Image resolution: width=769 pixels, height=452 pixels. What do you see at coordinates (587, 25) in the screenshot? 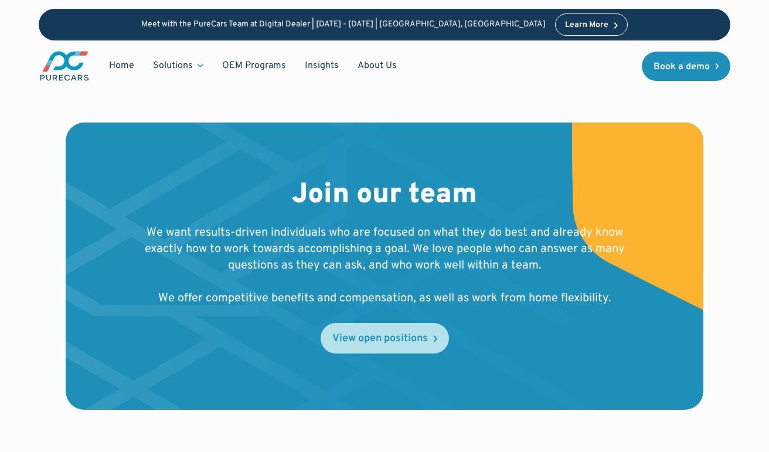
I see `div: Learn More` at bounding box center [587, 25].